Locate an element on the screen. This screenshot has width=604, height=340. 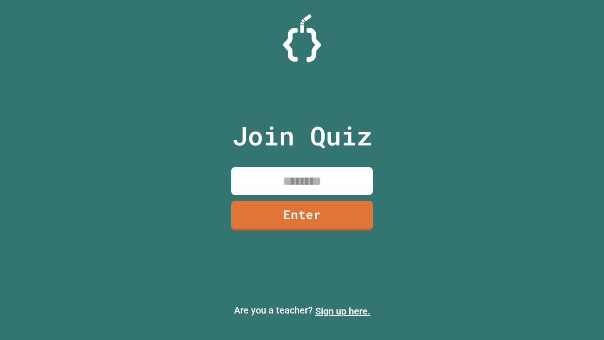
img: Logo.svg is located at coordinates (302, 38).